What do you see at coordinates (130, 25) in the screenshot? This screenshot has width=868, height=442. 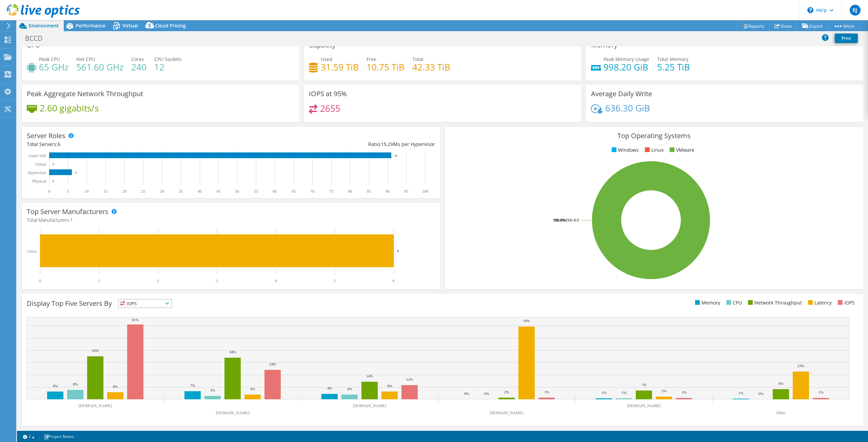 I see `span: Virtual` at bounding box center [130, 25].